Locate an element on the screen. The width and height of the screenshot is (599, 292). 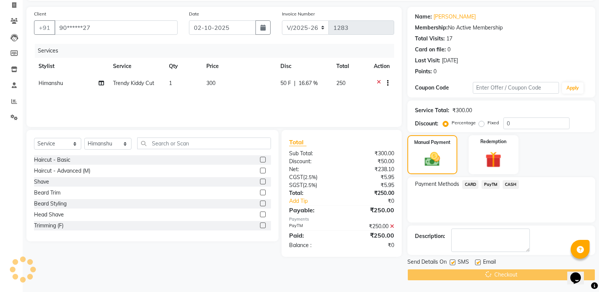
th: Qty is located at coordinates (183, 66).